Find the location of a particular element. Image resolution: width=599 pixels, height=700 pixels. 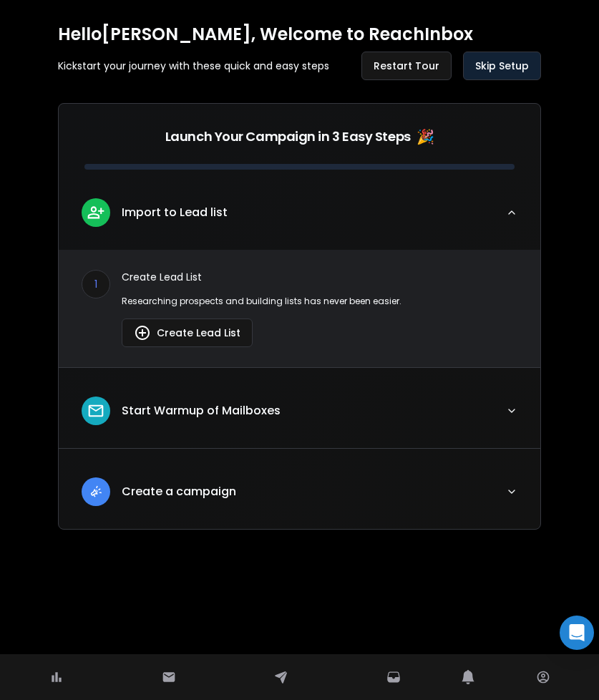

p: Start Warmup of Mailboxes is located at coordinates (201, 410).